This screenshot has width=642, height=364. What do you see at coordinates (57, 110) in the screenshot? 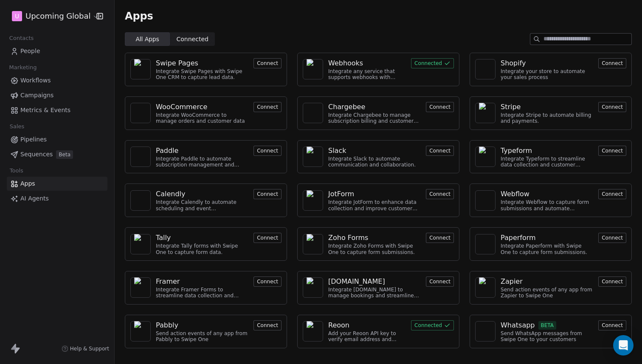
I see `a: Metrics & Events` at bounding box center [57, 110].